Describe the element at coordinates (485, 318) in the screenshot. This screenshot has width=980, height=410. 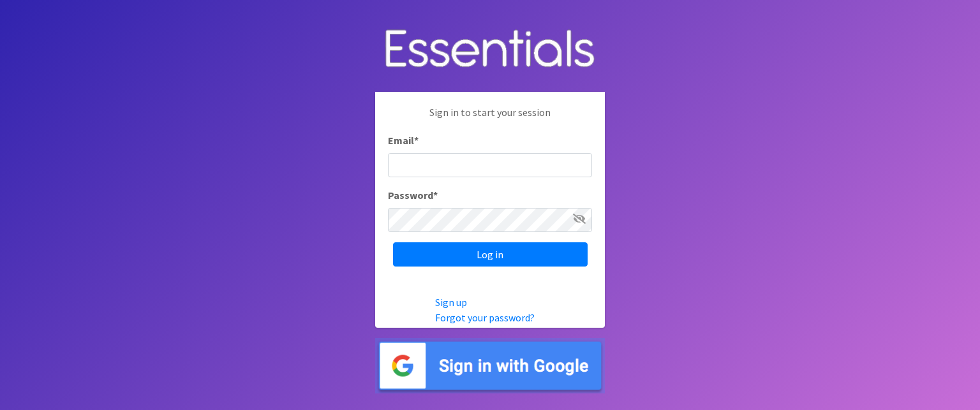
I see `a: Forgot your password?` at that location.